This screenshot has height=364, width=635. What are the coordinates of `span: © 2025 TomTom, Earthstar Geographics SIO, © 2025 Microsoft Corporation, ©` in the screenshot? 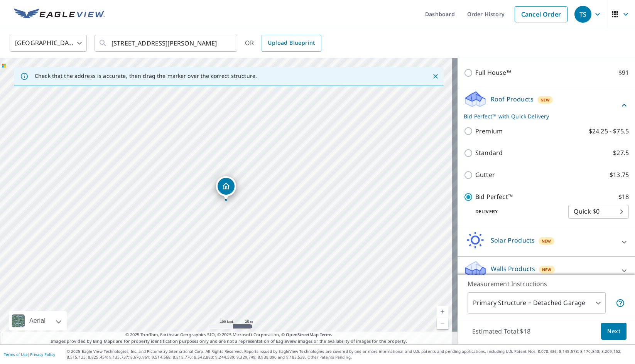 It's located at (229, 335).